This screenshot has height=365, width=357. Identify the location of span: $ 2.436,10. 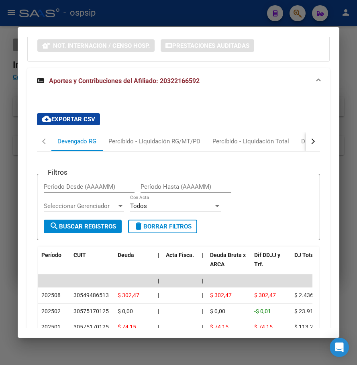
(308, 295).